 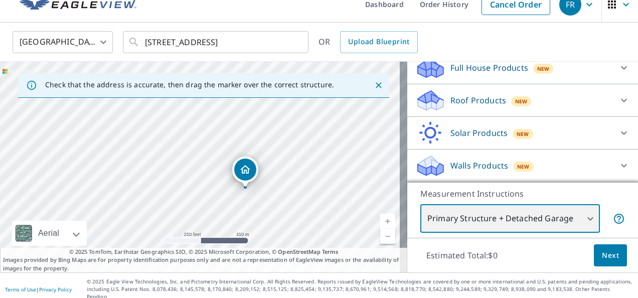 What do you see at coordinates (479, 133) in the screenshot?
I see `p: Solar Products` at bounding box center [479, 133].